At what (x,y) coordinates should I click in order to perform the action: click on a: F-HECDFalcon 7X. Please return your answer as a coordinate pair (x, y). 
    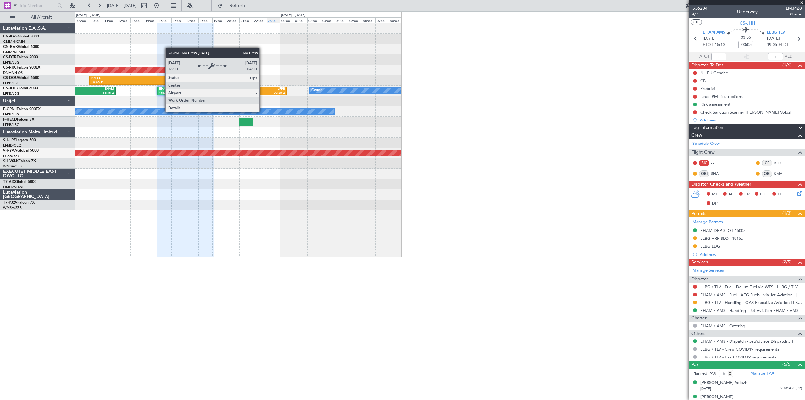
    Looking at the image, I should click on (19, 120).